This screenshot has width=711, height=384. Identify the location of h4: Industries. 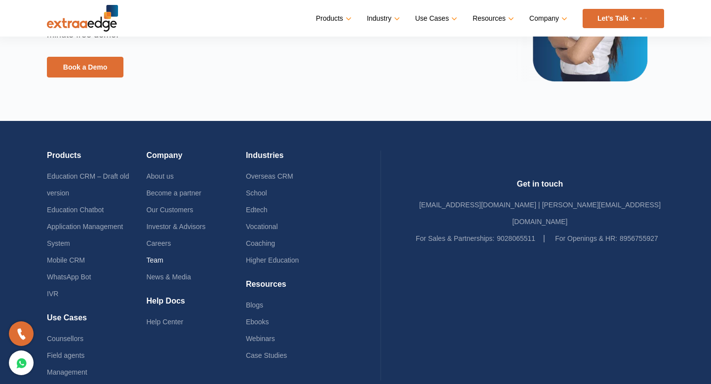
(295, 159).